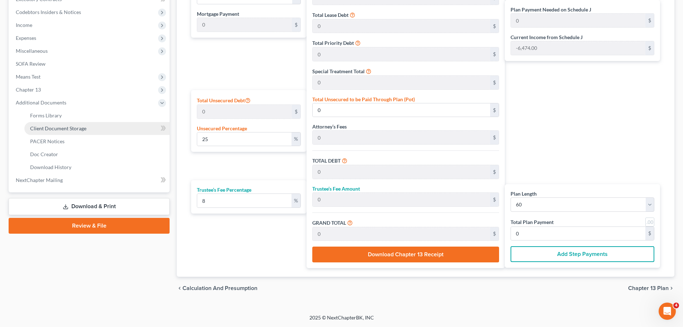 The height and width of the screenshot is (327, 683). I want to click on a: Round to nearest dollar, so click(649, 222).